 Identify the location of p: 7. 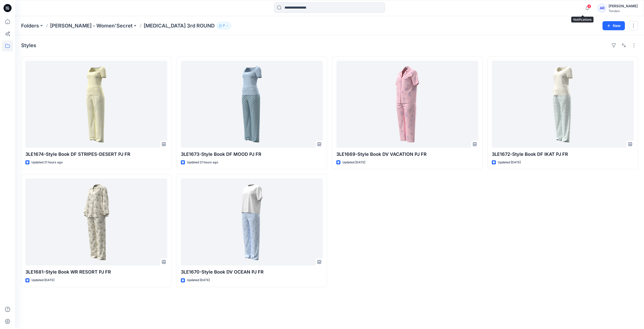
(223, 26).